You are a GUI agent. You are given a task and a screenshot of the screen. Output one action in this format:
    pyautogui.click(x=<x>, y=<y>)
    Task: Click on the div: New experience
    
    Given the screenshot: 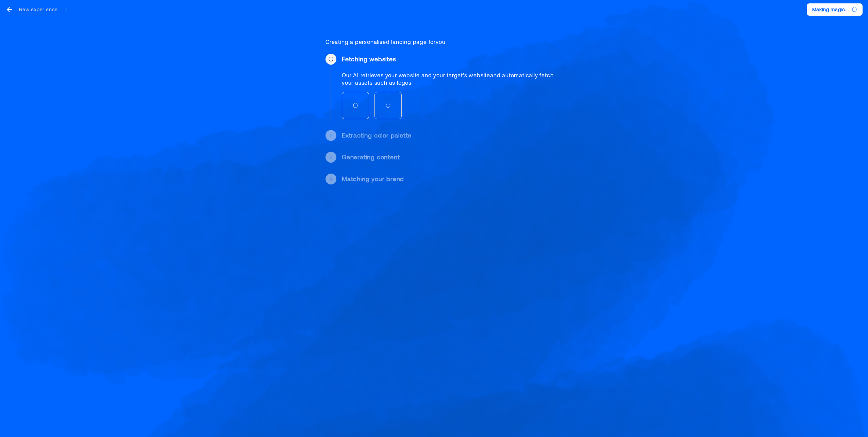 What is the action you would take?
    pyautogui.click(x=38, y=9)
    